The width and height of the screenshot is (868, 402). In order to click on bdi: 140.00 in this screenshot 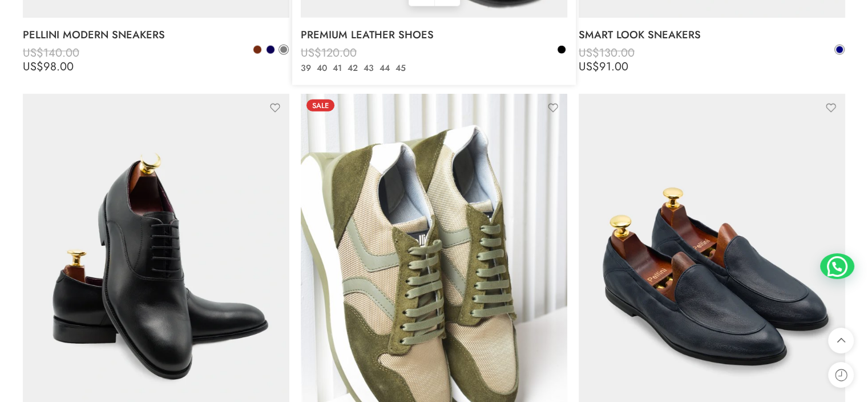, I will do `click(51, 52)`.